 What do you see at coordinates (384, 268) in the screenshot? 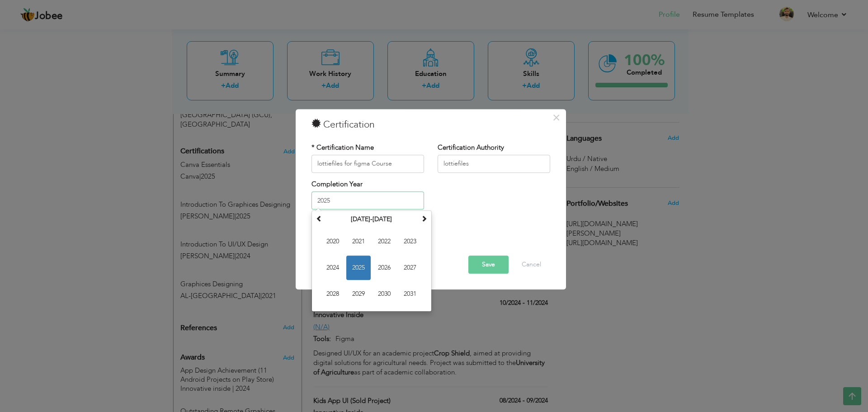
I see `span: 2026` at bounding box center [384, 268].